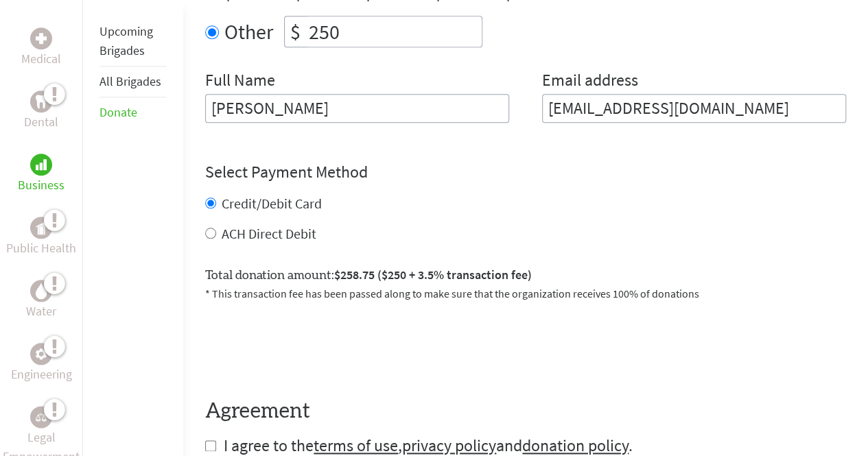 The image size is (868, 456). I want to click on a: terms of use, so click(355, 445).